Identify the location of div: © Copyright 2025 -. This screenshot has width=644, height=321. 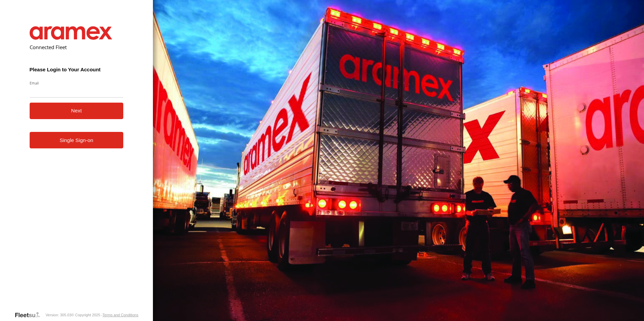
(105, 315).